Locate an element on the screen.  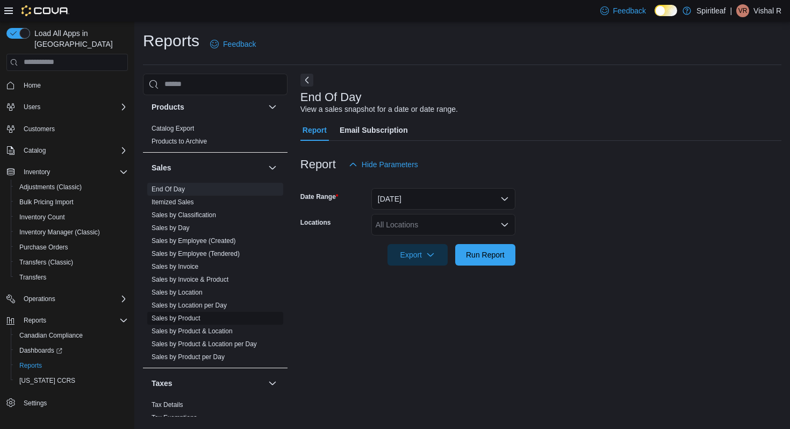
a: Sales by Location per Day is located at coordinates (189, 305).